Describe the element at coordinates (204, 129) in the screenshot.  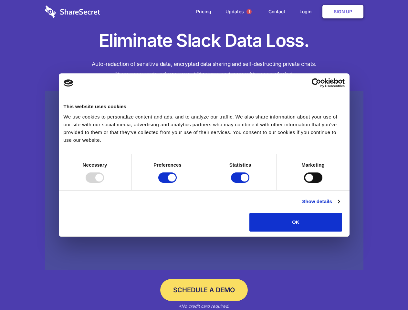
I see `div: We use cookies to personalize content and ads, and to analyze our traffic. We also share informat...` at that location.